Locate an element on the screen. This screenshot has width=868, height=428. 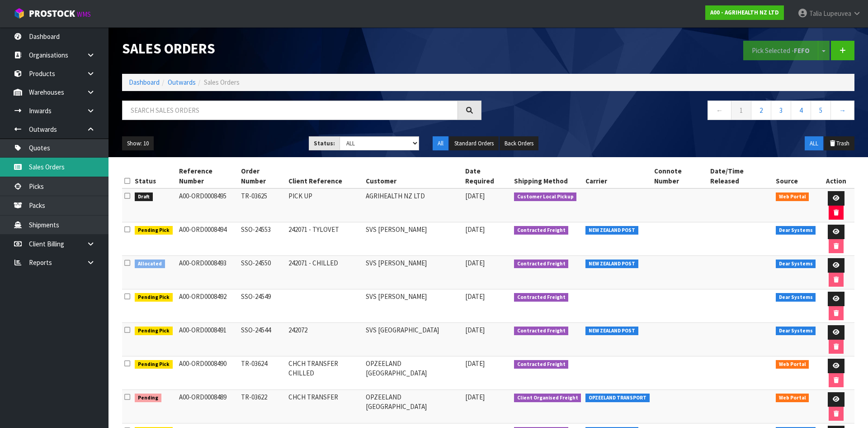
strong: FEFO is located at coordinates (802, 50).